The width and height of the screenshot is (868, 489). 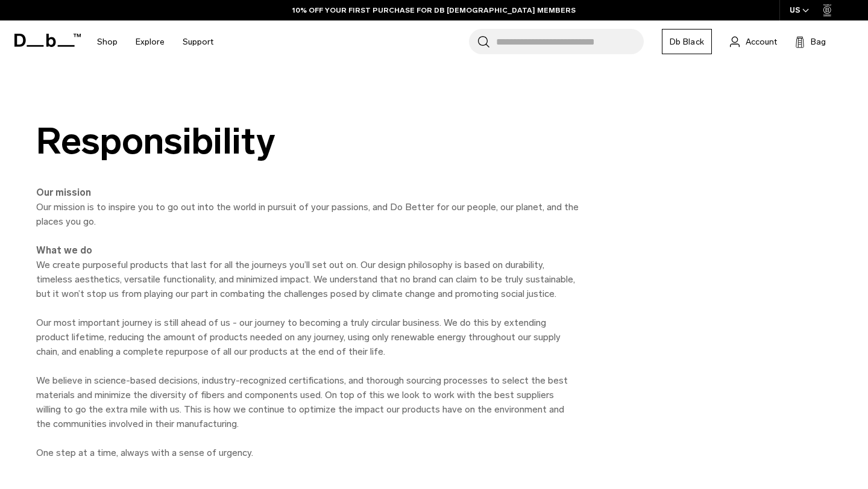 I want to click on a: Shop, so click(x=107, y=41).